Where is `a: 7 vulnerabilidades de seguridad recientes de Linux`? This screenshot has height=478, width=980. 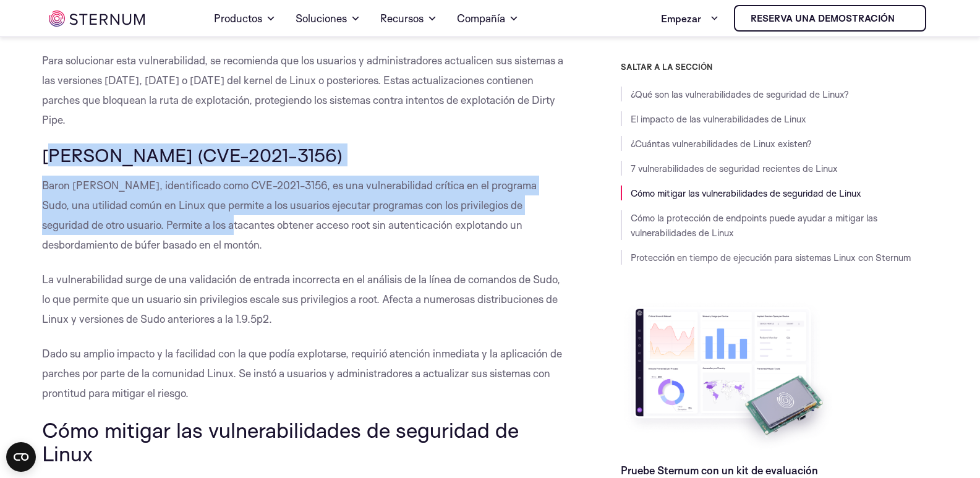 a: 7 vulnerabilidades de seguridad recientes de Linux is located at coordinates (734, 168).